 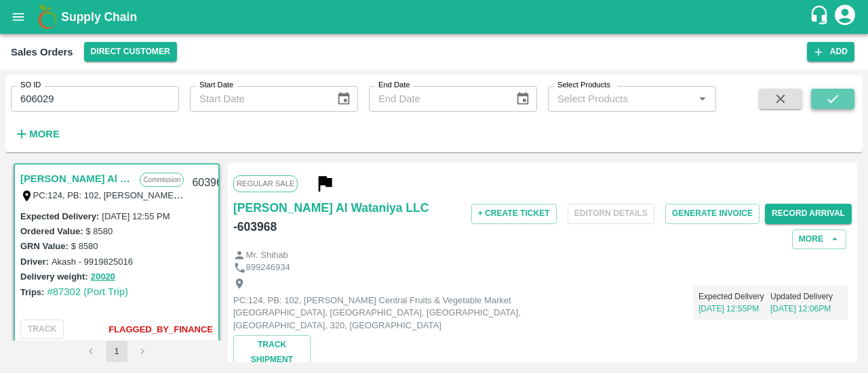 What do you see at coordinates (18, 17) in the screenshot?
I see `button: open drawer` at bounding box center [18, 17].